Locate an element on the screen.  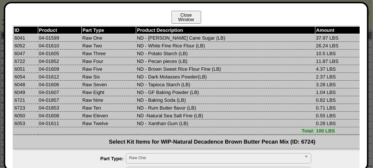
td: Raw Eleven is located at coordinates (109, 116).